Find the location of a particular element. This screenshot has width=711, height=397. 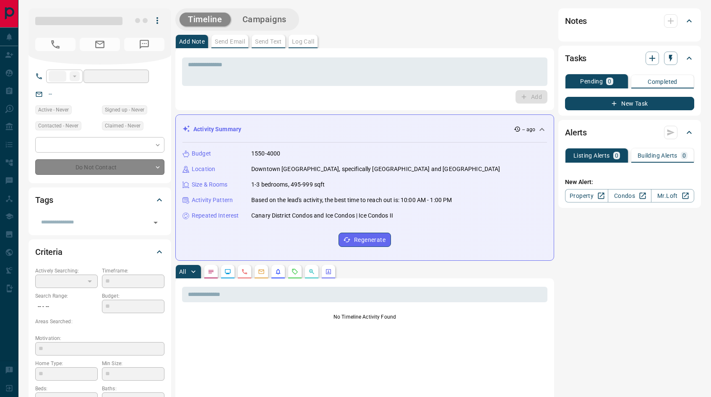

div: Activity Summary-- ago is located at coordinates (364, 129).